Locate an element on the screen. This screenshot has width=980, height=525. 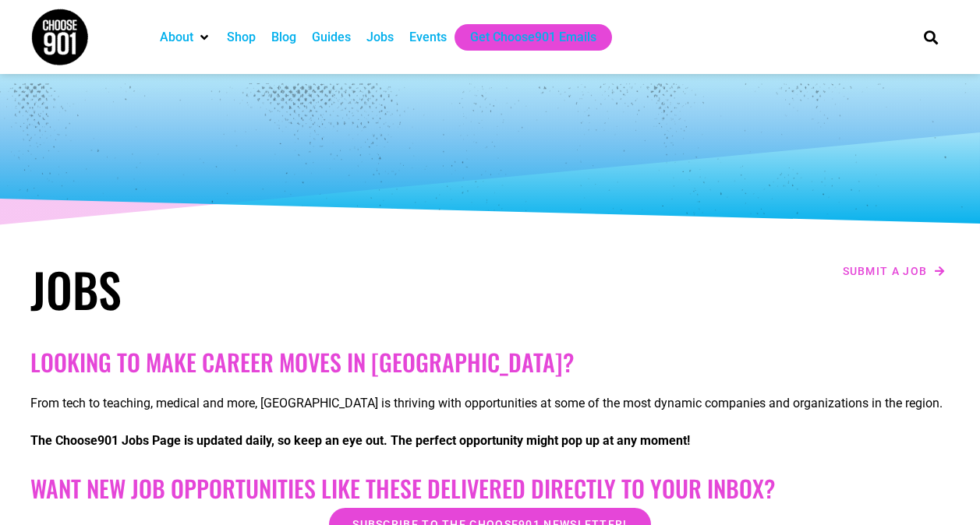
div: Get Choose901 Emails is located at coordinates (533, 37).